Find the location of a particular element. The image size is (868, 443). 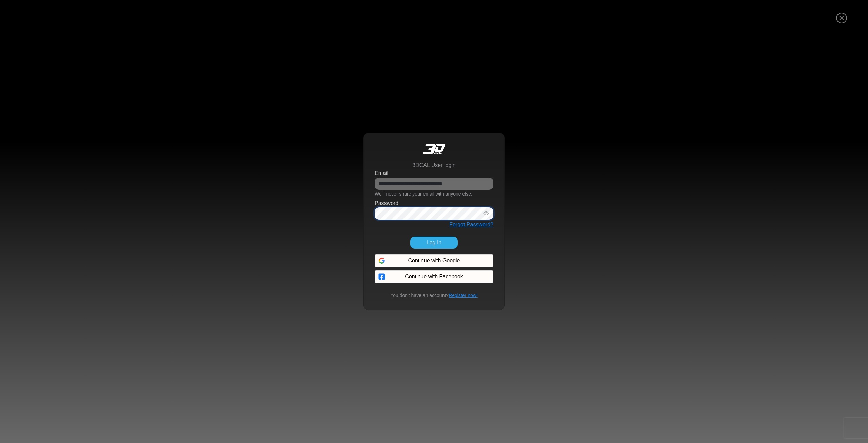

div: FAQs is located at coordinates (66, 211).